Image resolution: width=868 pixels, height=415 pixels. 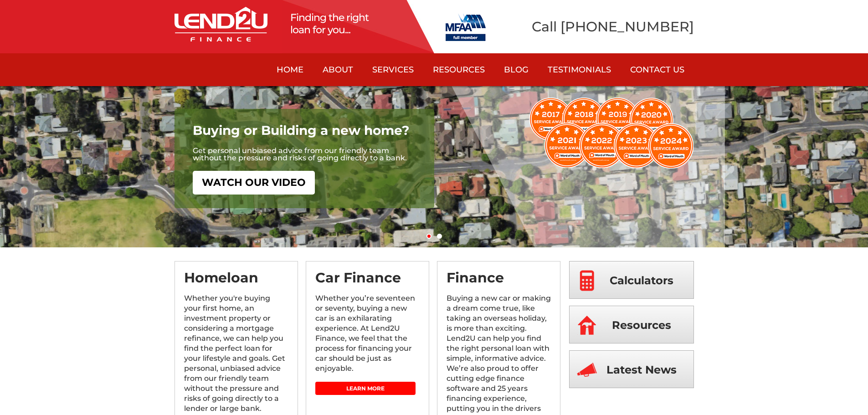 What do you see at coordinates (641, 369) in the screenshot?
I see `span: Latest News` at bounding box center [641, 369].